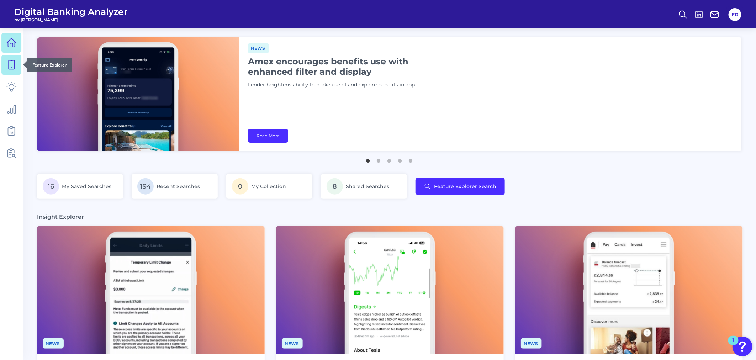 The height and width of the screenshot is (360, 756). What do you see at coordinates (733, 345) in the screenshot?
I see `div: 1` at bounding box center [733, 345].